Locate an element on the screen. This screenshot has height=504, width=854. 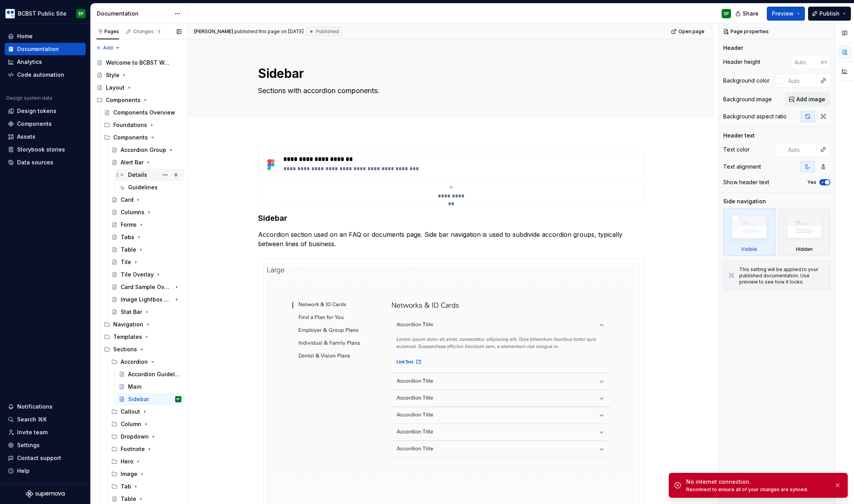
a: Welcome to BCBST Web is located at coordinates (139, 63).